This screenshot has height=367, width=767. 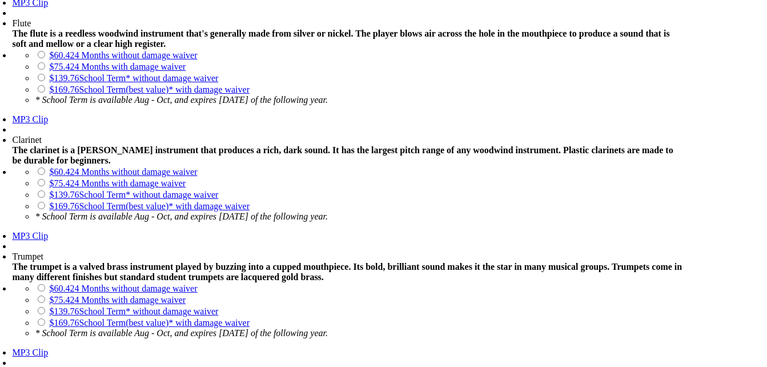 I want to click on strong: The flute is a reedless woodwind instrument that's generally made from silver or nickel. The play..., so click(x=341, y=38).